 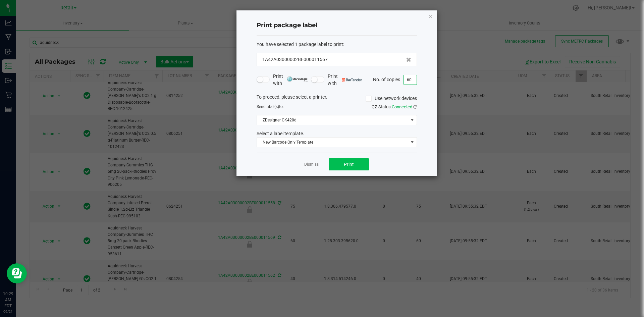 I want to click on img: bartender.png, so click(x=352, y=80).